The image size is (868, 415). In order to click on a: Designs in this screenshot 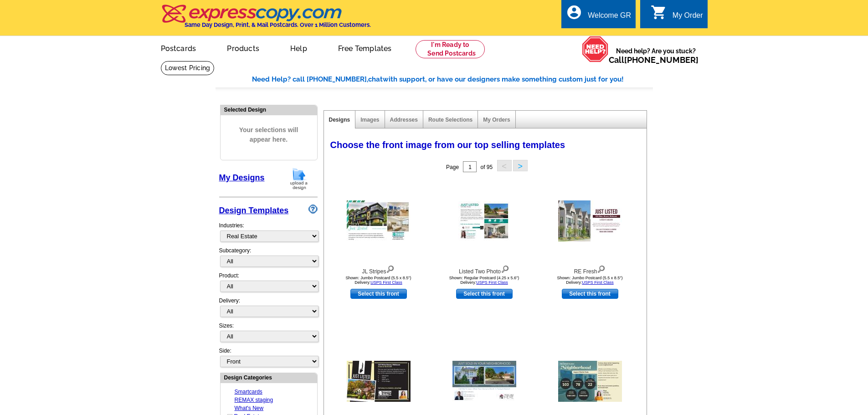, I will do `click(339, 120)`.